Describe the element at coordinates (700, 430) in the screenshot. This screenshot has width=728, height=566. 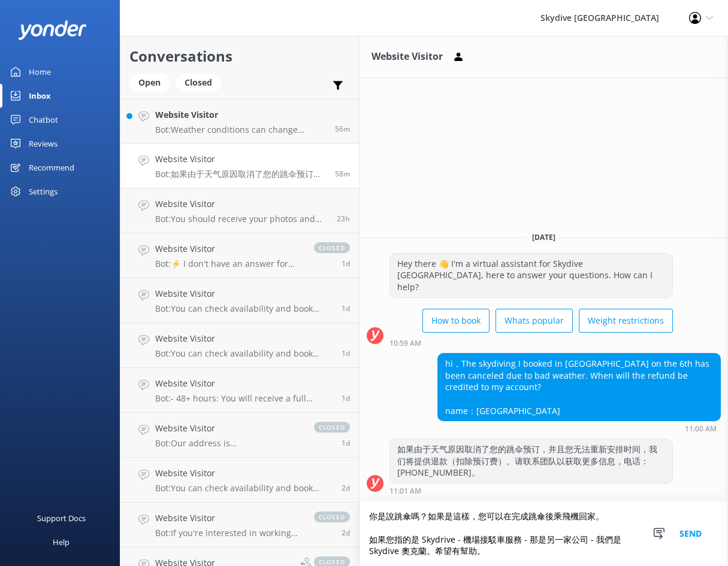
I see `strong: 11:00 AM` at that location.